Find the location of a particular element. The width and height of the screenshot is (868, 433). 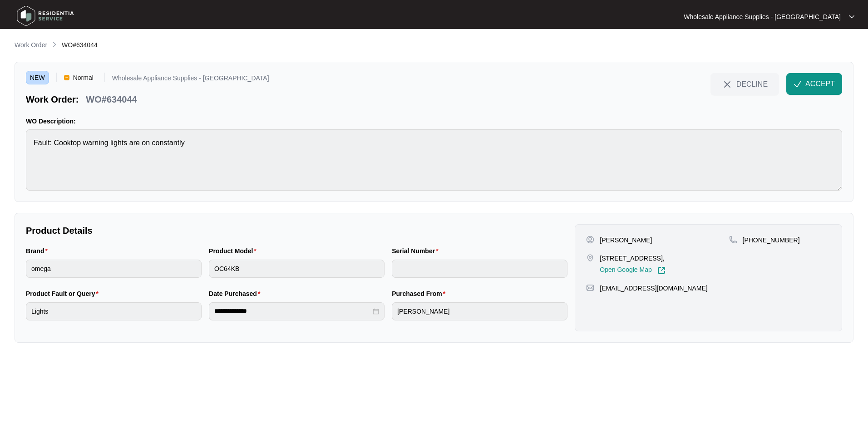

img: close-Icon is located at coordinates (727, 85).